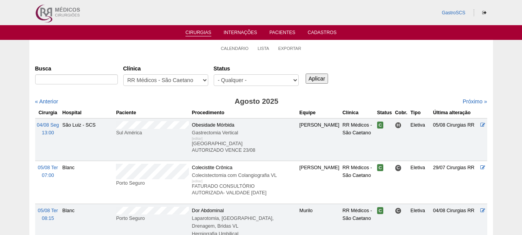  Describe the element at coordinates (48, 112) in the screenshot. I see `th: Cirurgia` at that location.